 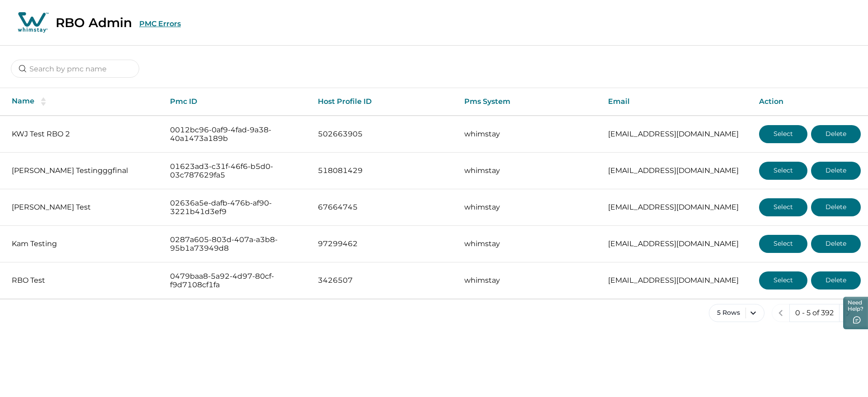 I want to click on p: KWJ Test RBO 2, so click(x=83, y=134).